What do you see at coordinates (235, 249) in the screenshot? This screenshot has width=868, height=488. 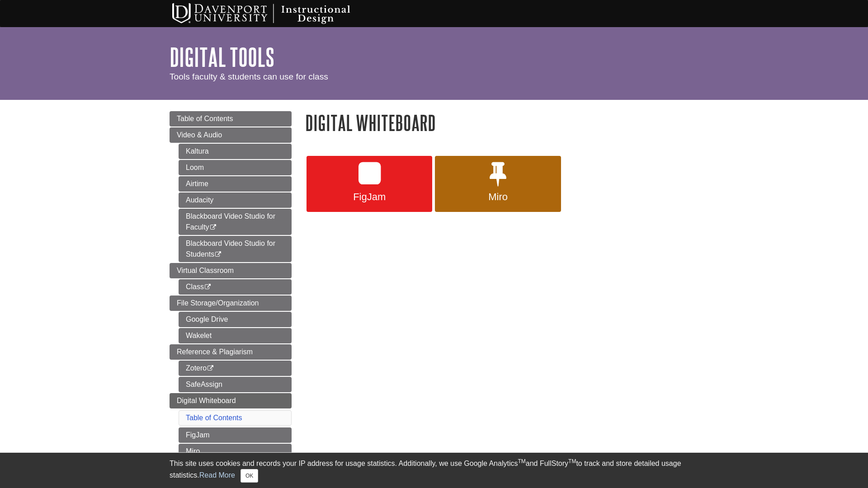 I see `a: Blackboard Video Studio for Students` at bounding box center [235, 249].